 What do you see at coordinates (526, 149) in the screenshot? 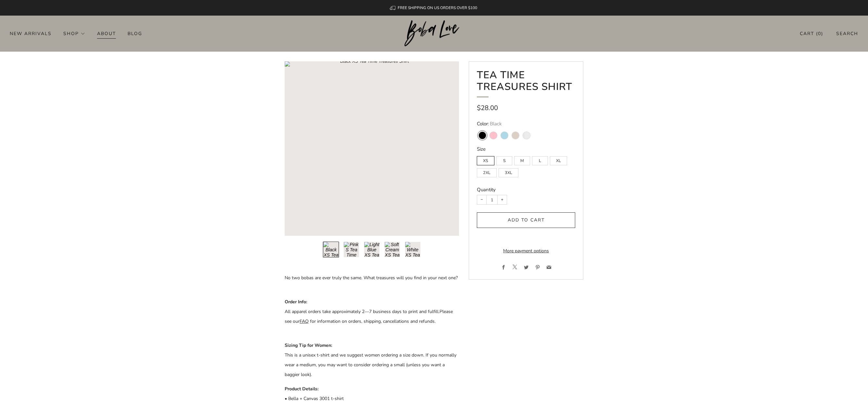
I see `legend: Size` at bounding box center [526, 149].